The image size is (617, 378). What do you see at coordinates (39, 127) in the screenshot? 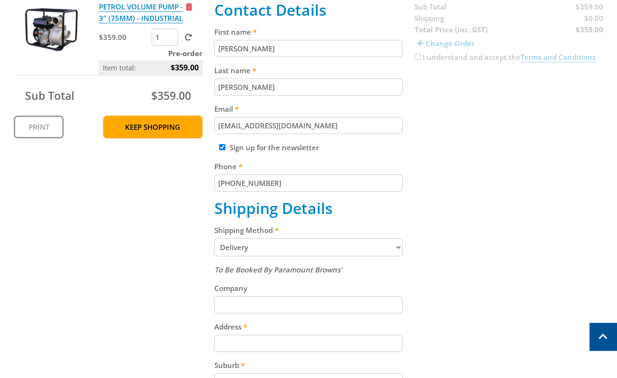
I see `a: Print` at bounding box center [39, 127].